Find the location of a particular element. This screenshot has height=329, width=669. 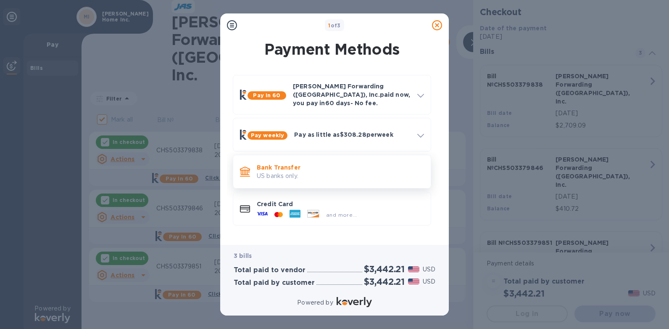

img: Logo is located at coordinates (354, 302).